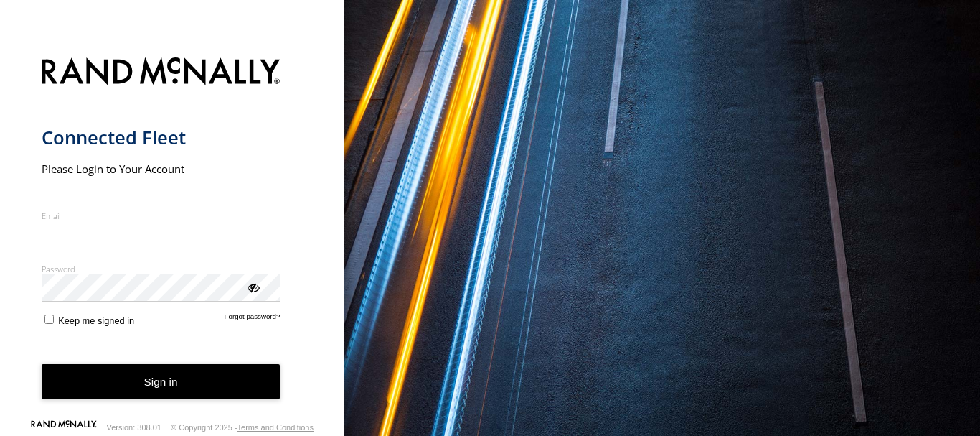  What do you see at coordinates (161, 381) in the screenshot?
I see `button: Sign in` at bounding box center [161, 381].